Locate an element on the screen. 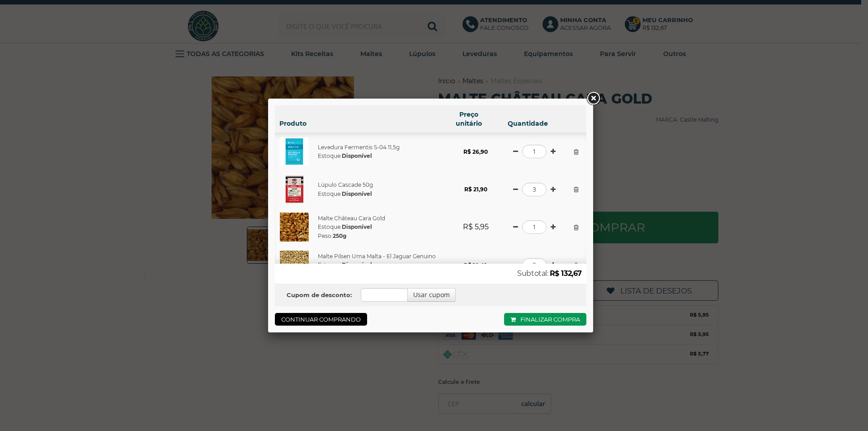 This screenshot has width=868, height=431. img: Malte Pilsen Uma Malta - El Jaguar Genuino is located at coordinates (294, 264).